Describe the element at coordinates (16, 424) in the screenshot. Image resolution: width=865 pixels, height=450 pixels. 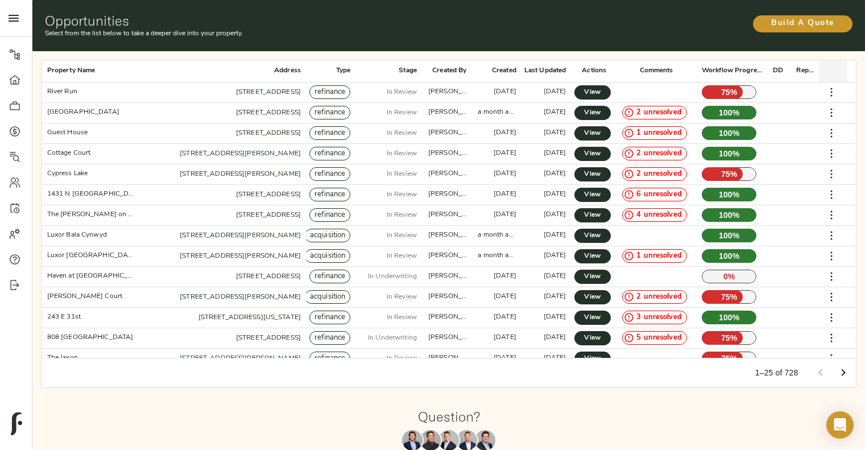
I see `img: logo` at that location.